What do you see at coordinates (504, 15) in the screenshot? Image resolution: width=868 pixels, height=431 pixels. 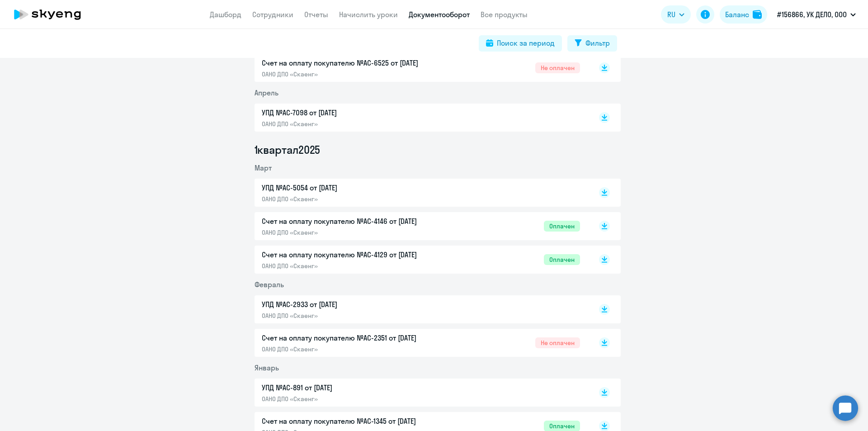 I see `a: Все продукты` at bounding box center [504, 15].